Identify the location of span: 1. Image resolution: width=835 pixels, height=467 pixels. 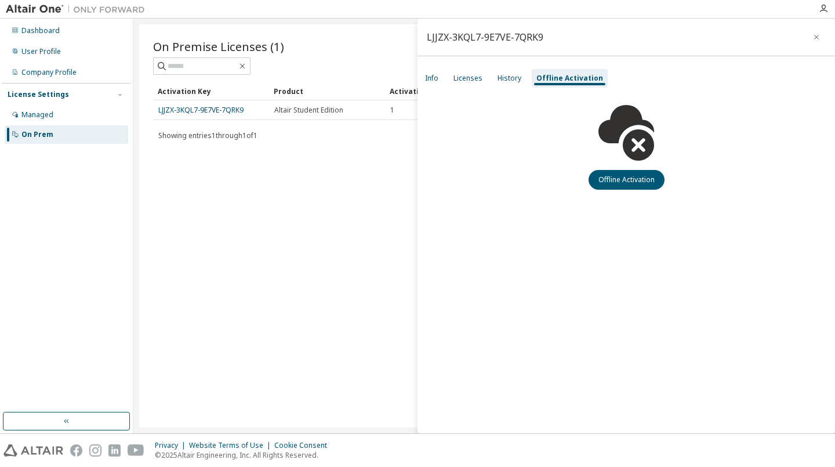
(392, 110).